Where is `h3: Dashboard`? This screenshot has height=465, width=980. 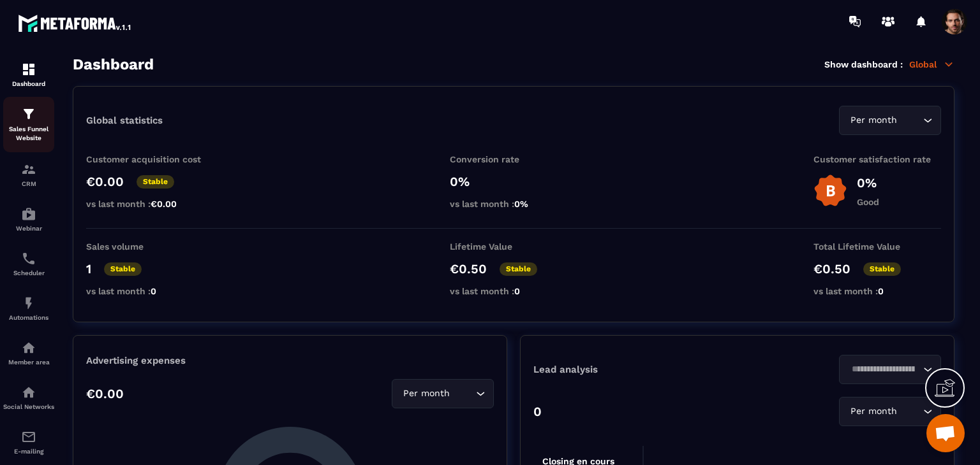
h3: Dashboard is located at coordinates (113, 65).